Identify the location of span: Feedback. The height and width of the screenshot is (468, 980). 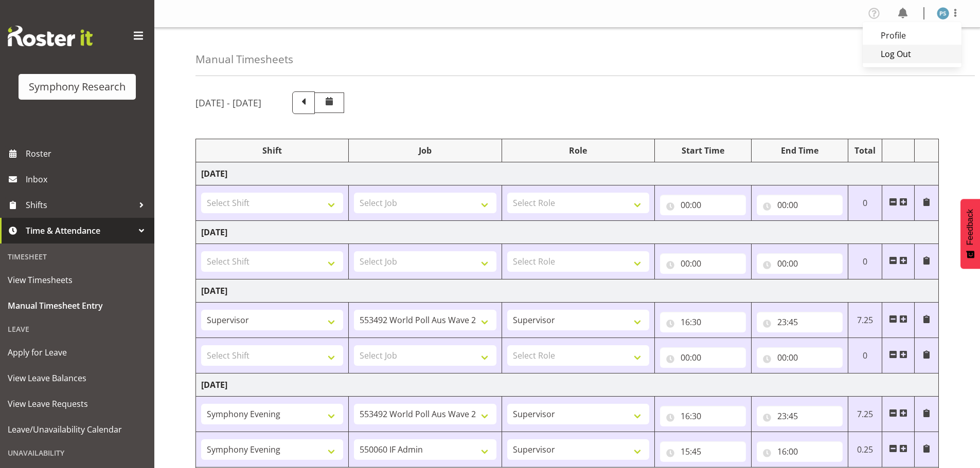
(970, 227).